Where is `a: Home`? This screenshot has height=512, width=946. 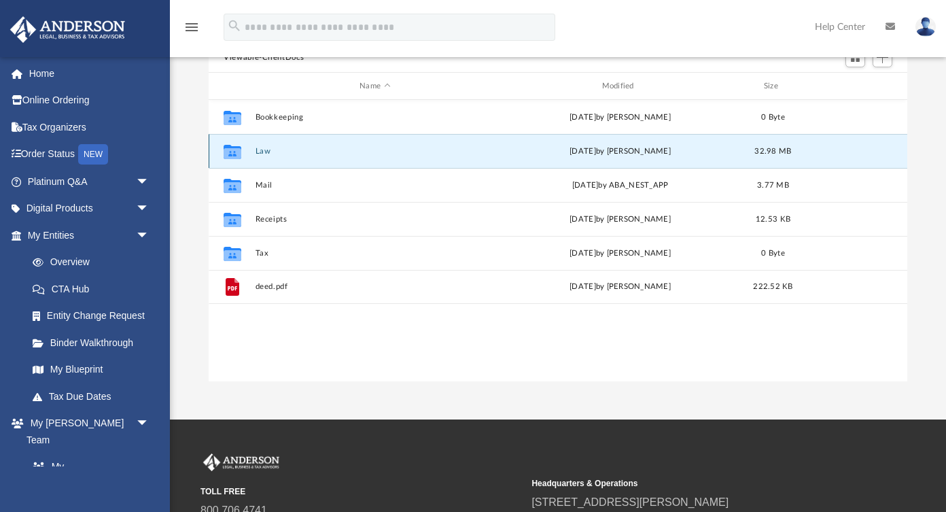
a: Home is located at coordinates (90, 73).